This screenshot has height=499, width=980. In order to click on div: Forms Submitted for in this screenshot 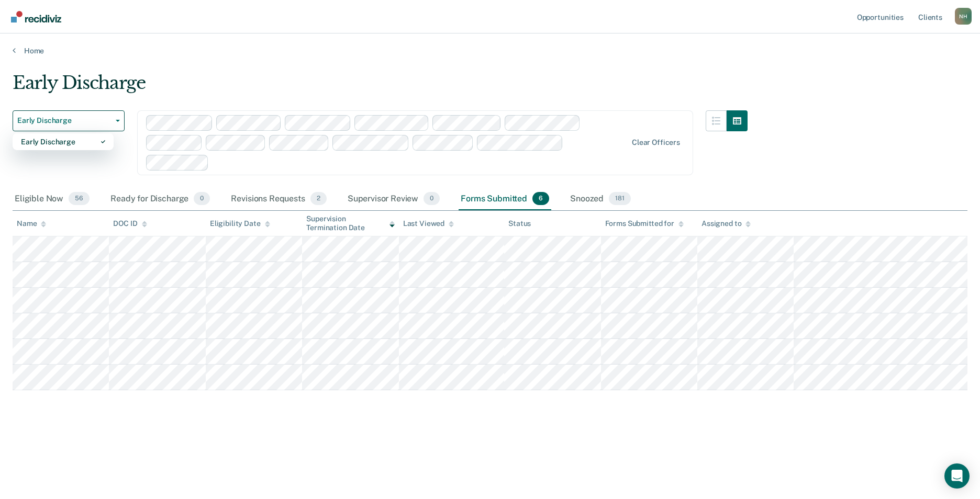, I will do `click(644, 223)`.